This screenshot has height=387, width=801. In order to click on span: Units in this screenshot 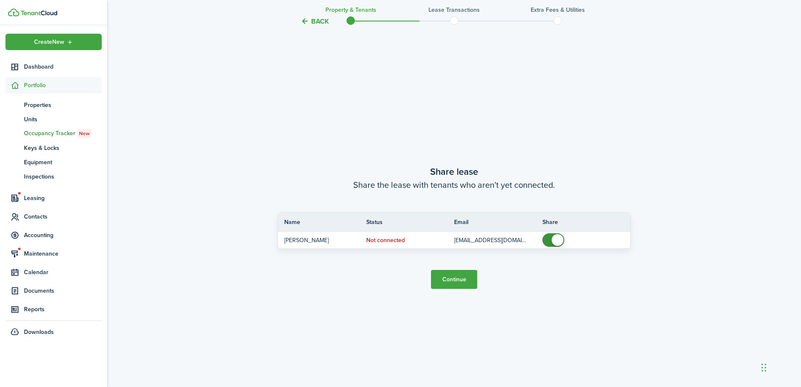, I will do `click(63, 119)`.